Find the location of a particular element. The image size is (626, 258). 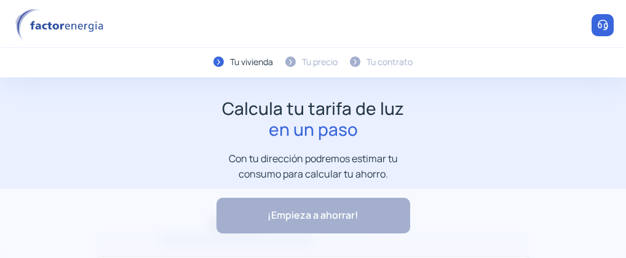

span: en un paso is located at coordinates (313, 130).